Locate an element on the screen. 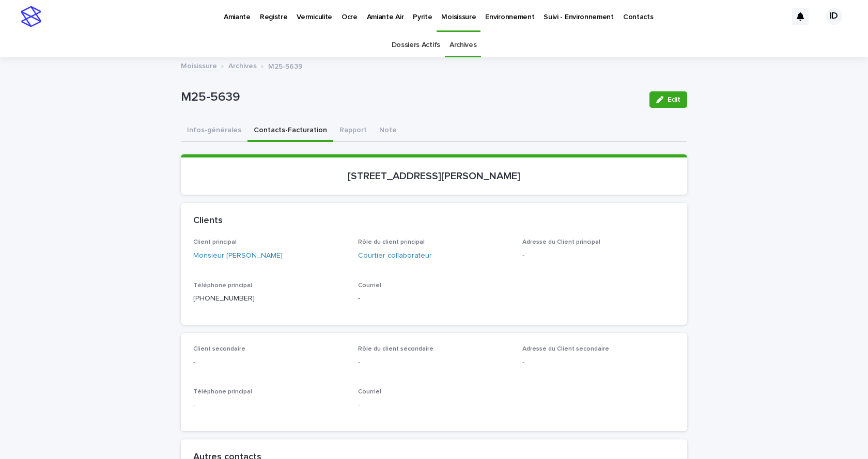 This screenshot has height=459, width=868. img: stacker-logo-s-only.png is located at coordinates (31, 16).